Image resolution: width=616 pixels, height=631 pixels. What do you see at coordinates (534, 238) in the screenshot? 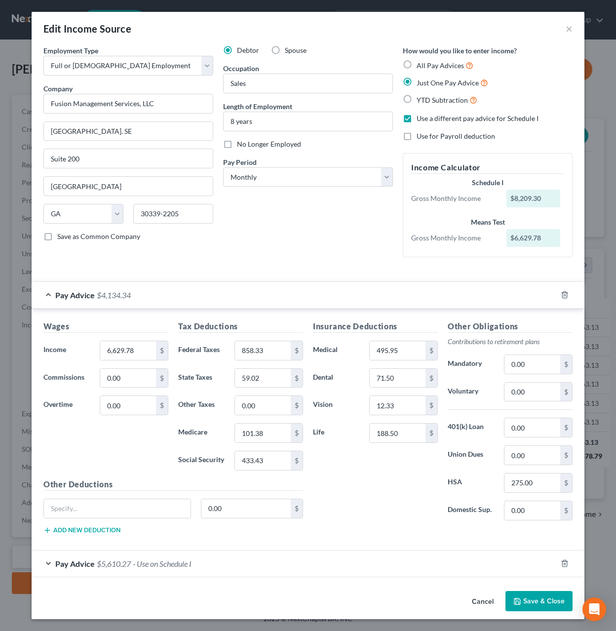
I see `div: $6,629.78` at bounding box center [534, 238].